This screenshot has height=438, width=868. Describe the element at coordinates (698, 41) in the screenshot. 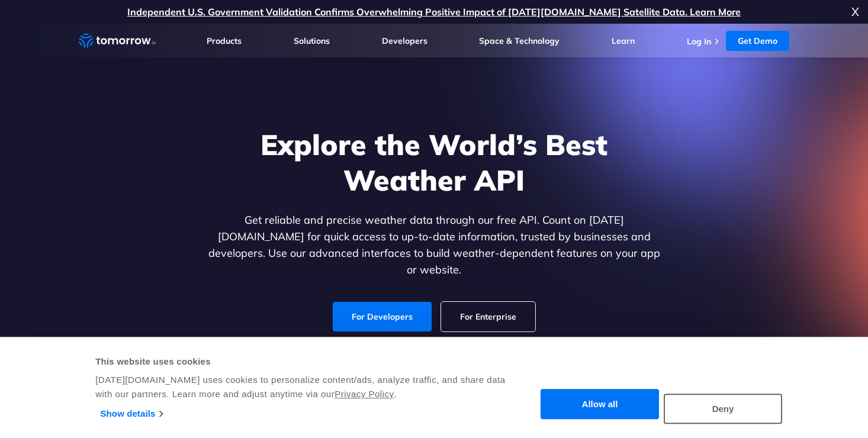

I see `a: Log In` at that location.